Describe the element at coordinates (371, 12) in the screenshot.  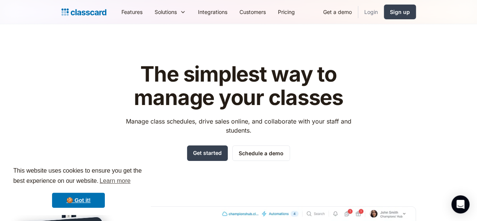
I see `a: Login` at that location.